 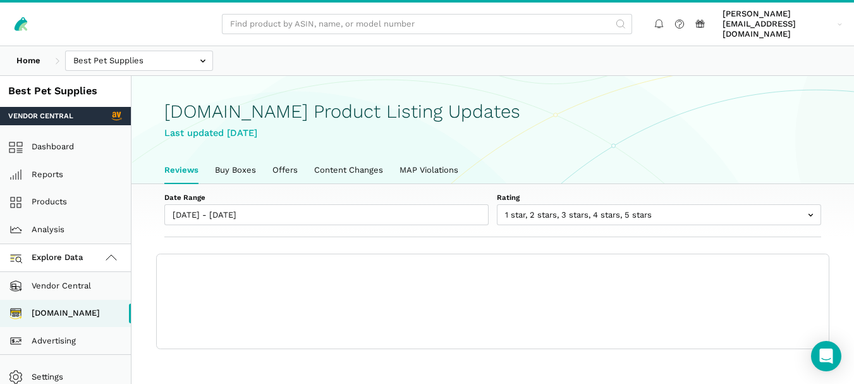 I want to click on a: Reviews, so click(x=182, y=170).